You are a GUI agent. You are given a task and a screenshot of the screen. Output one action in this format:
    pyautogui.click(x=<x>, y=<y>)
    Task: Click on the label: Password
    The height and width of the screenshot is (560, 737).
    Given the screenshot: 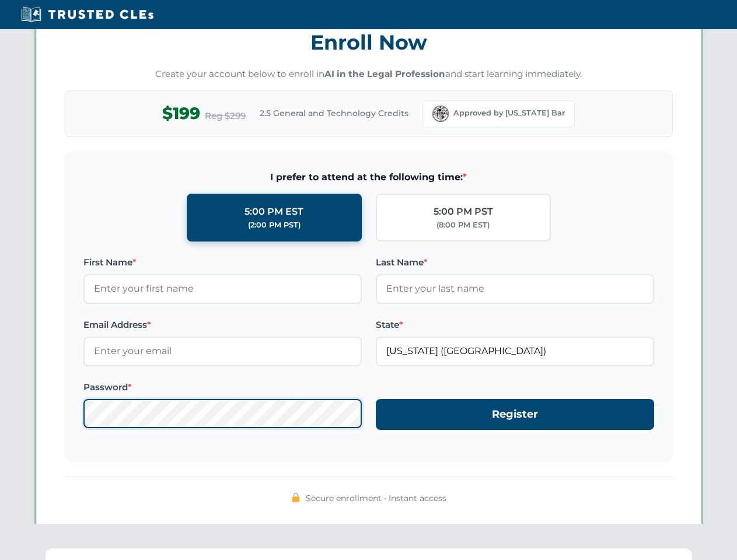 What is the action you would take?
    pyautogui.click(x=222, y=387)
    